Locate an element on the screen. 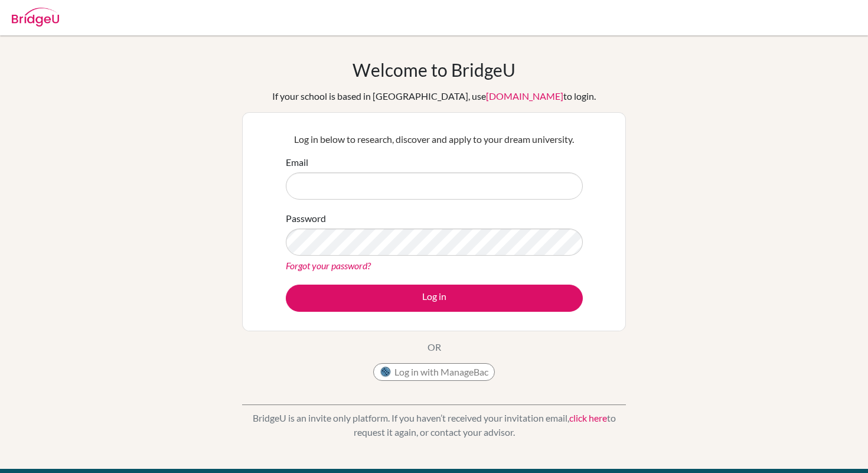 The image size is (868, 473). h1: Welcome to BridgeU is located at coordinates (434, 70).